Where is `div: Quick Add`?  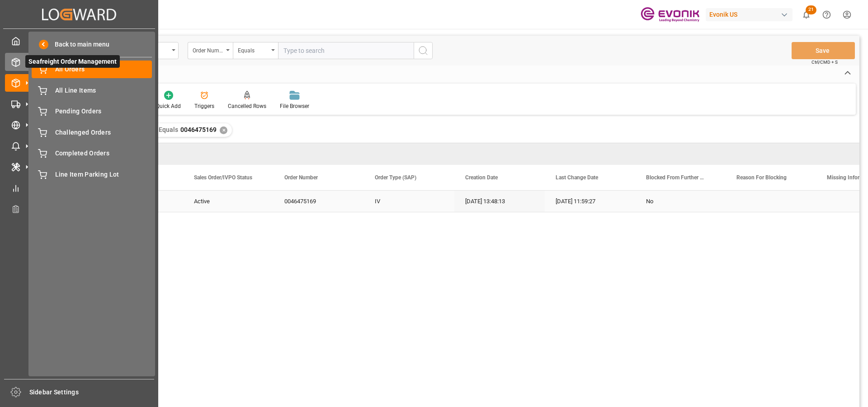 div: Quick Add is located at coordinates (168, 106).